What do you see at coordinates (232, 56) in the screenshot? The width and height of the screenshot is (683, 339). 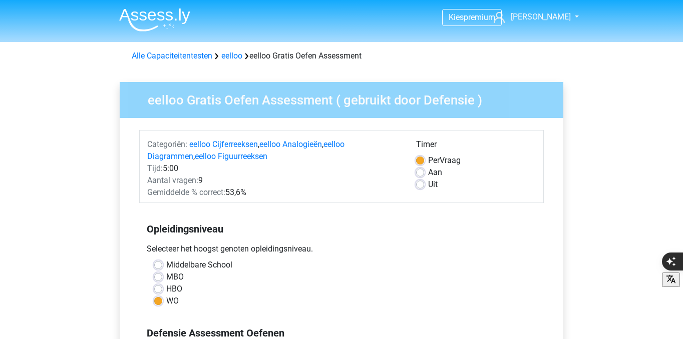 I see `a: eelloo` at bounding box center [232, 56].